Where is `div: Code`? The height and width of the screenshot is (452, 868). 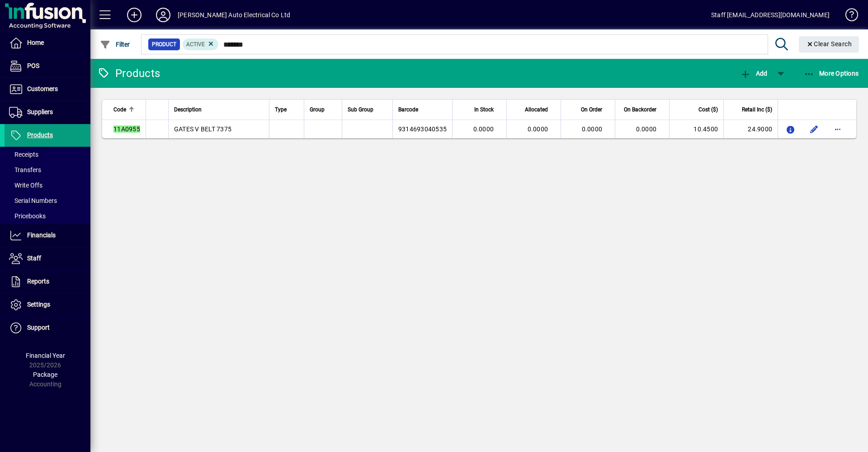
div: Code is located at coordinates (127, 109).